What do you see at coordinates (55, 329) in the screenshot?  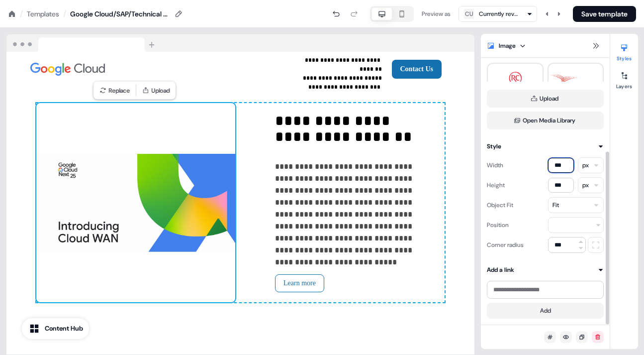 I see `button: Content Hub` at bounding box center [55, 329].